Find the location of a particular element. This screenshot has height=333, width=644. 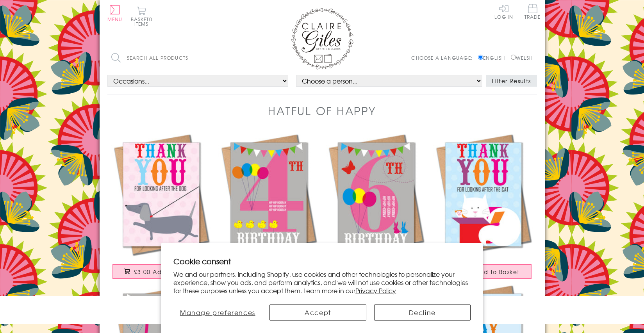

p: Choose a language: is located at coordinates (444, 57).